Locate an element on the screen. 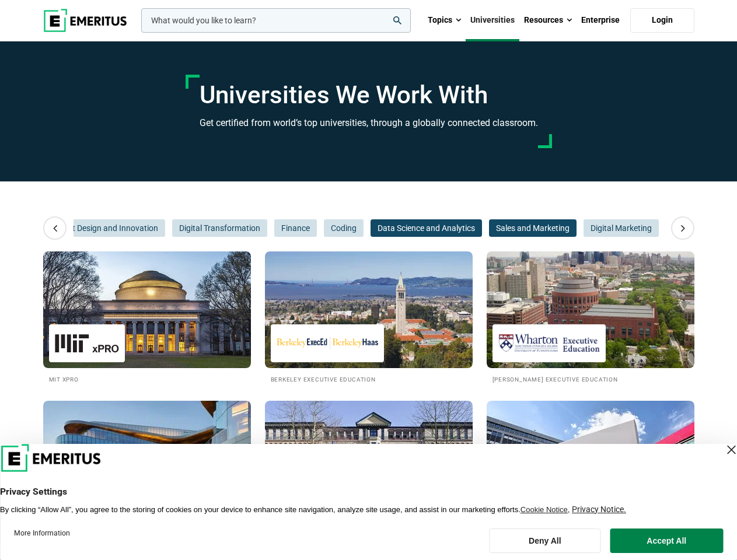 Image resolution: width=737 pixels, height=560 pixels. h3: Get certified from world’s top universities, through a globally connected classroom. is located at coordinates (369, 123).